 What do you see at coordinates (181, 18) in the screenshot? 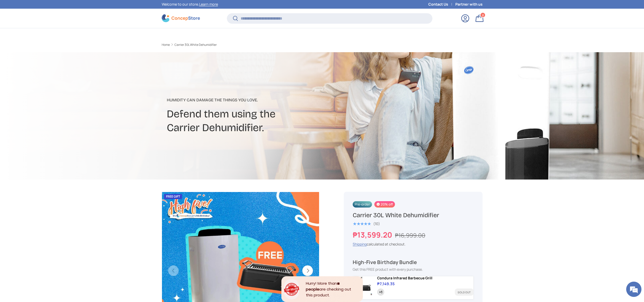
I see `img: ConcepStore` at bounding box center [181, 18].